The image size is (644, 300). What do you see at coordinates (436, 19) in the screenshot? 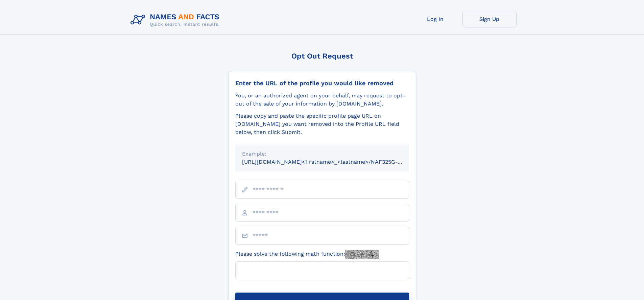
I see `a: Log In` at bounding box center [436, 19].